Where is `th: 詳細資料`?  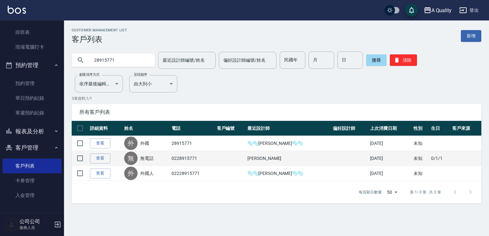 th: 詳細資料 is located at coordinates (105, 128).